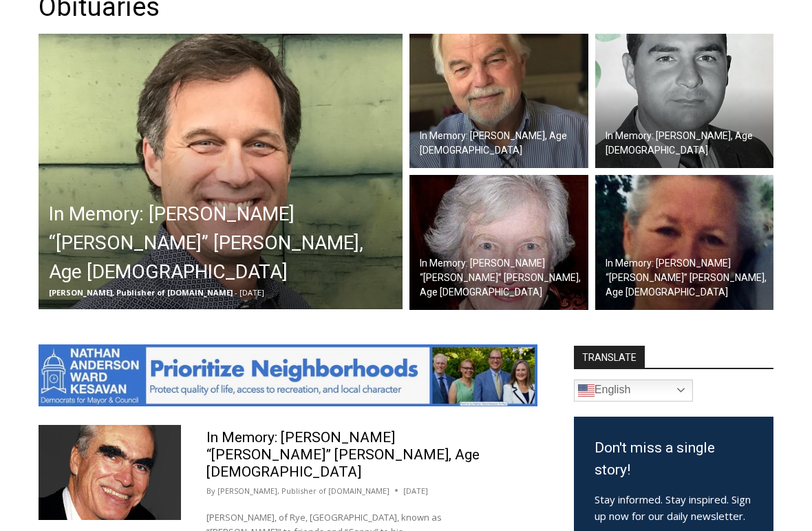  What do you see at coordinates (499, 102) in the screenshot?
I see `img: Obituary - John Gleason` at bounding box center [499, 102].